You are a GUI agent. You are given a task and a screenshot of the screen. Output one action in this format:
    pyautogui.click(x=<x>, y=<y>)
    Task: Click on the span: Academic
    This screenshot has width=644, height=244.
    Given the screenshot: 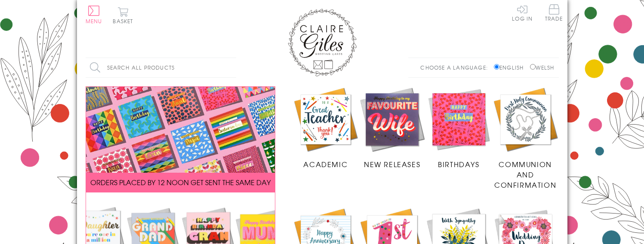 What is the action you would take?
    pyautogui.click(x=325, y=164)
    